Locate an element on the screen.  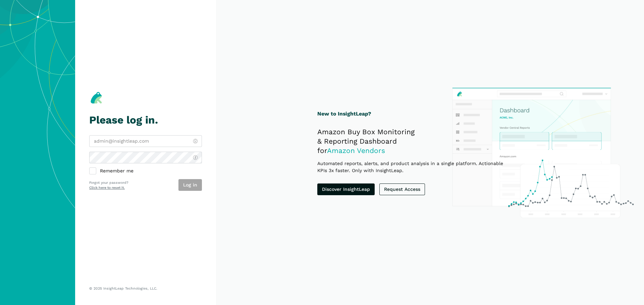
span: Amazon Vendors is located at coordinates (356, 150).